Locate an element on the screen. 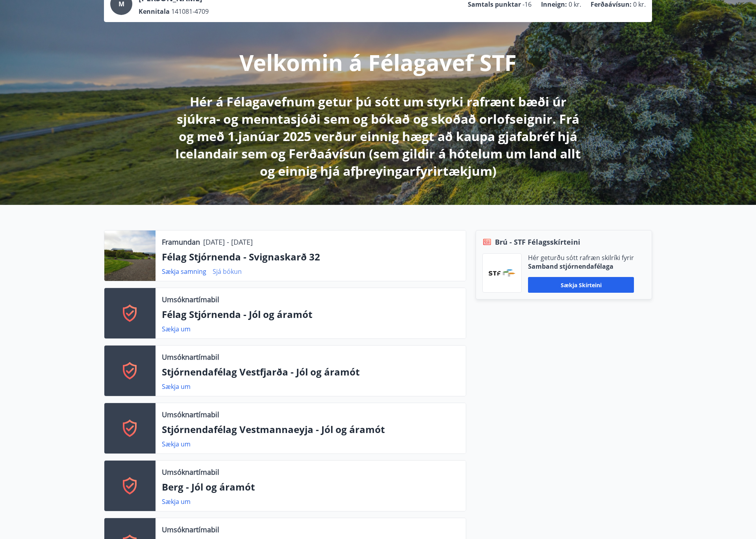 This screenshot has width=756, height=539. p: Hér geturðu sótt rafræn skilríki fyrir is located at coordinates (581, 258).